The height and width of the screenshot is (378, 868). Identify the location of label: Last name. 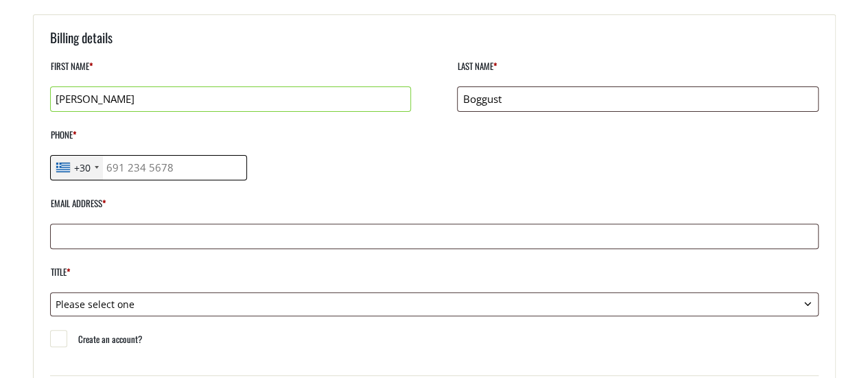
(638, 72).